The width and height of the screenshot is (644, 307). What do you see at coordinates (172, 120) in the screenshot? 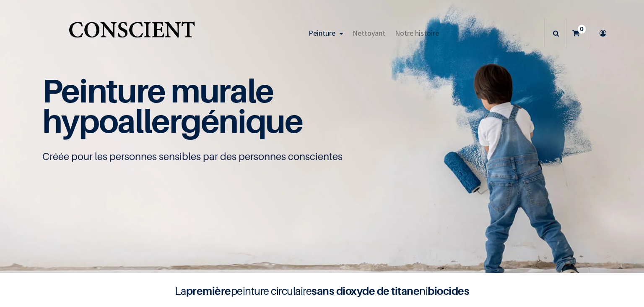
I see `span: hypoallergénique` at bounding box center [172, 120].